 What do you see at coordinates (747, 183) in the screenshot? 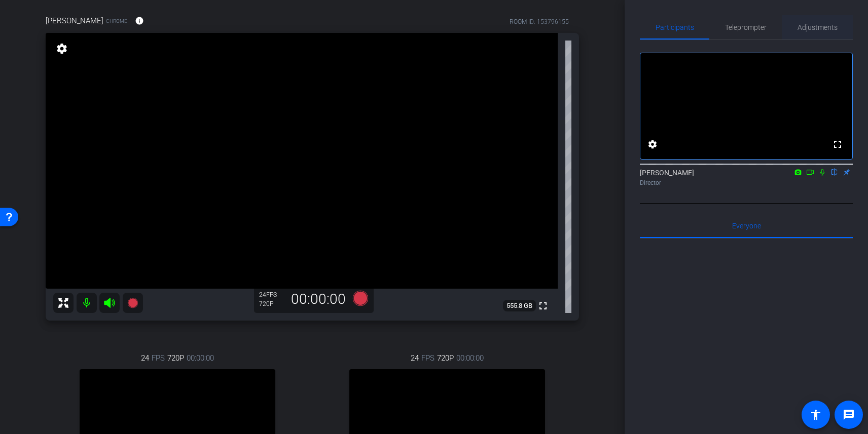
I see `div: Director` at bounding box center [747, 183].